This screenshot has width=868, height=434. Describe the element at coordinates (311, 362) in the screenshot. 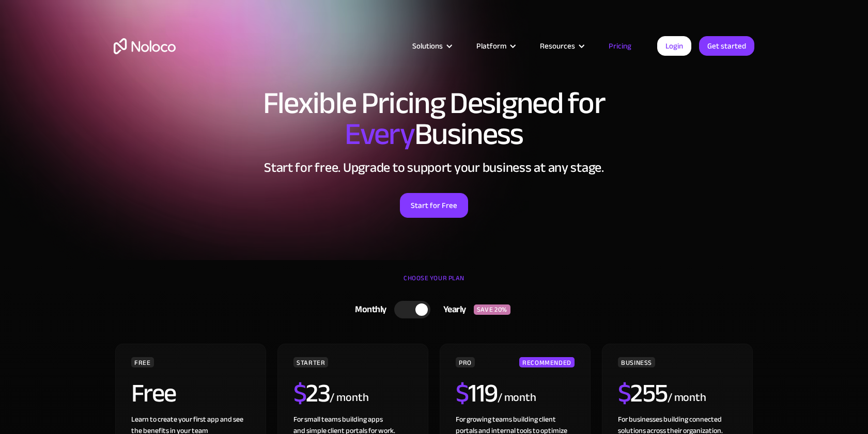

I see `div: STARTER` at that location.